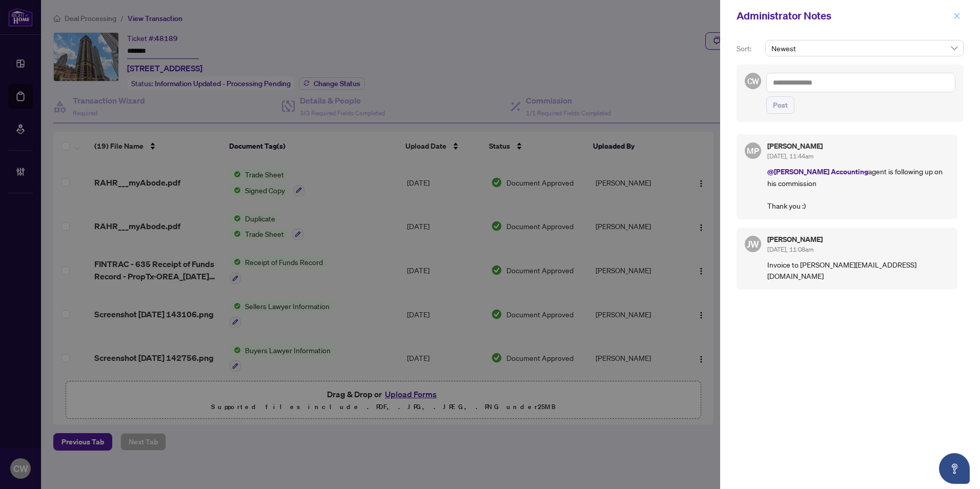 The image size is (980, 489). Describe the element at coordinates (780, 105) in the screenshot. I see `button: Post` at that location.